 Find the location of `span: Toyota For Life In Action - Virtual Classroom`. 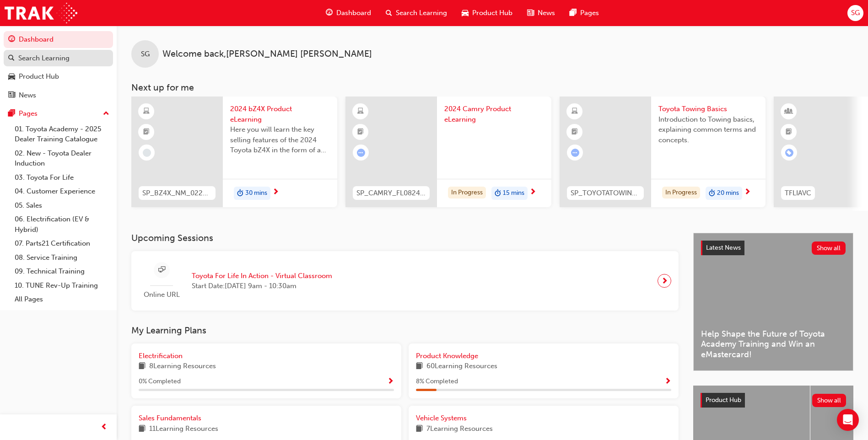

span: Toyota For Life In Action - Virtual Classroom is located at coordinates (262, 276).